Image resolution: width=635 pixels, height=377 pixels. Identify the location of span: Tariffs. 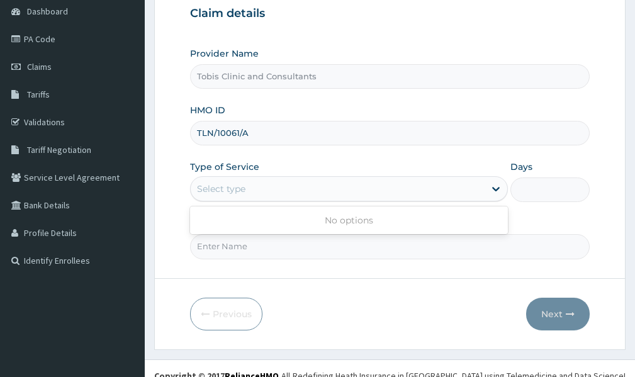
(38, 94).